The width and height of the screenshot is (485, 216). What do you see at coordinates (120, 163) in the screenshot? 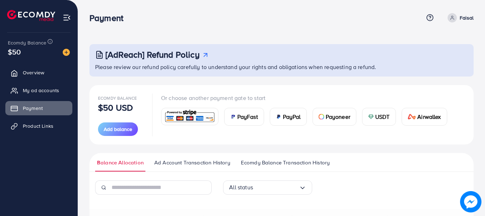
I see `span: Balance Allocation` at bounding box center [120, 163].